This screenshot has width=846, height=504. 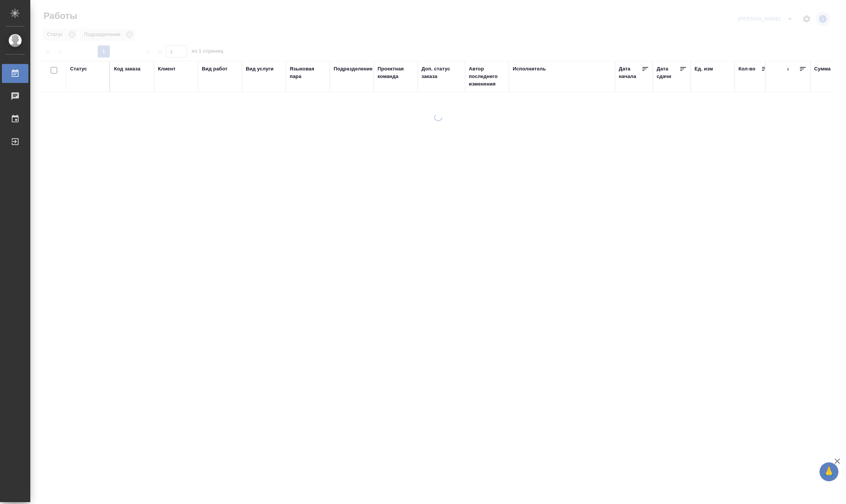 I want to click on div: Вид работ, so click(x=215, y=69).